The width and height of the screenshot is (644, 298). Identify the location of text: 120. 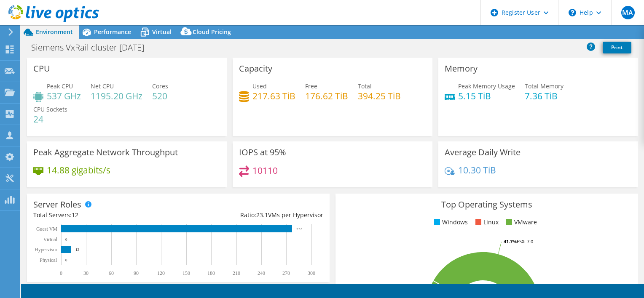
(161, 273).